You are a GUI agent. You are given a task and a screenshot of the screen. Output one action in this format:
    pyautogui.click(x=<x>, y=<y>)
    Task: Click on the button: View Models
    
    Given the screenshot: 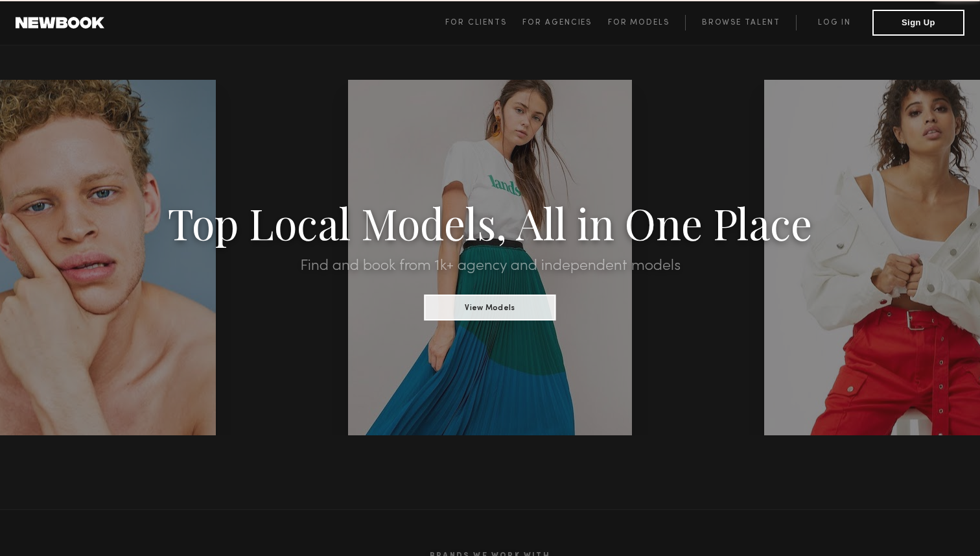 What is the action you would take?
    pyautogui.click(x=490, y=307)
    